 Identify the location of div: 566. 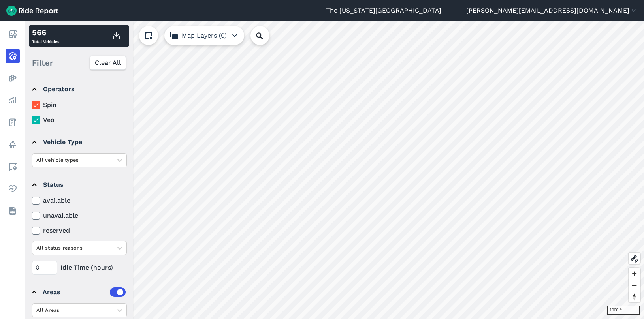
(45, 32).